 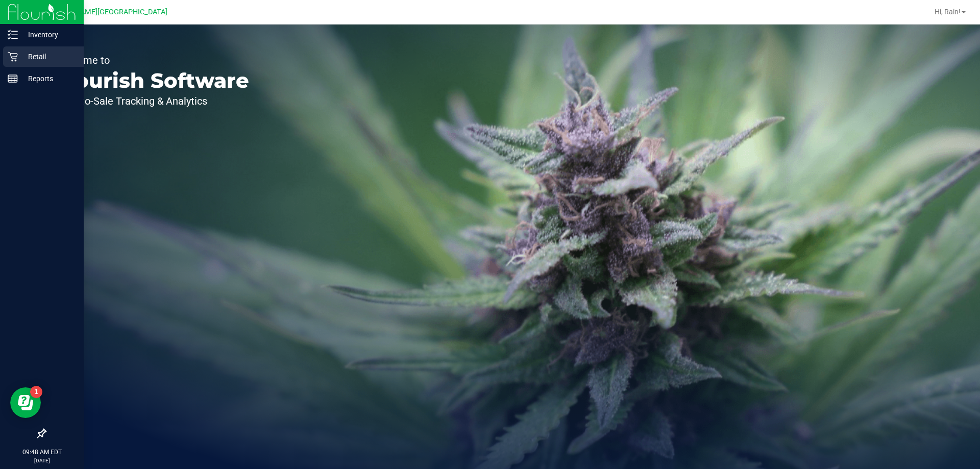 I want to click on inline-svg: Inventory, so click(x=13, y=34).